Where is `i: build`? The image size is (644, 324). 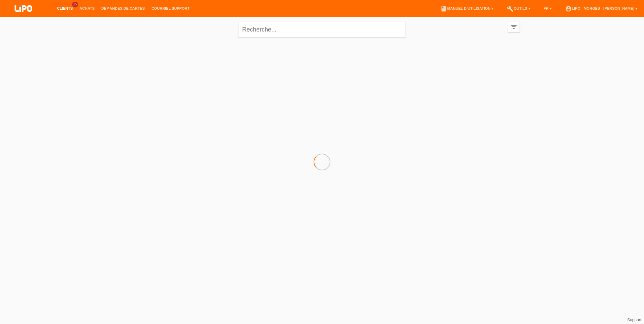 i: build is located at coordinates (510, 9).